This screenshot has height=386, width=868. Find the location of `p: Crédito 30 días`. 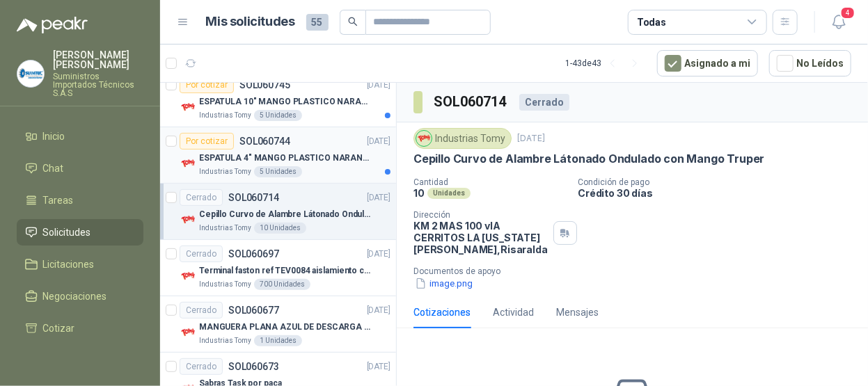

p: Crédito 30 días is located at coordinates (719, 193).